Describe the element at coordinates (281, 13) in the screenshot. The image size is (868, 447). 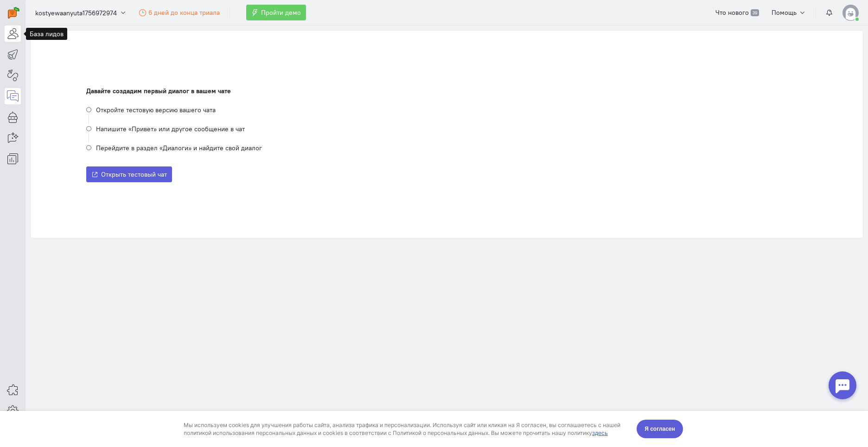
I see `span: Пройти демо` at that location.